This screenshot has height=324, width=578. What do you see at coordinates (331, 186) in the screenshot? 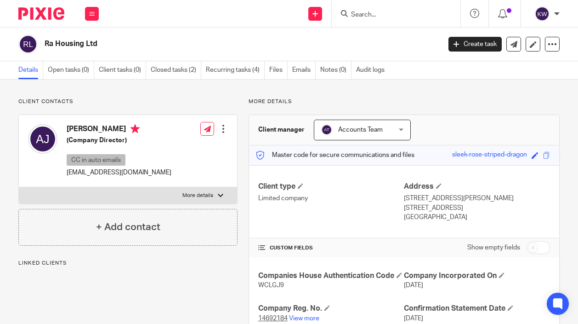
I see `h4: Client type` at bounding box center [331, 186].